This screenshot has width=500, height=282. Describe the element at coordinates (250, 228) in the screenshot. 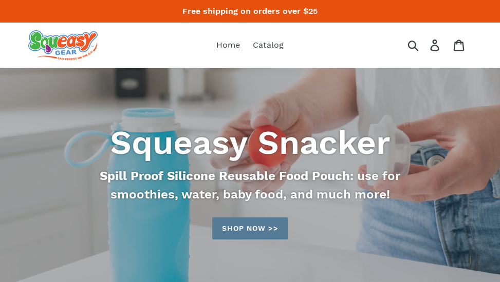

I see `a: Shop now >>: Catalog` at that location.